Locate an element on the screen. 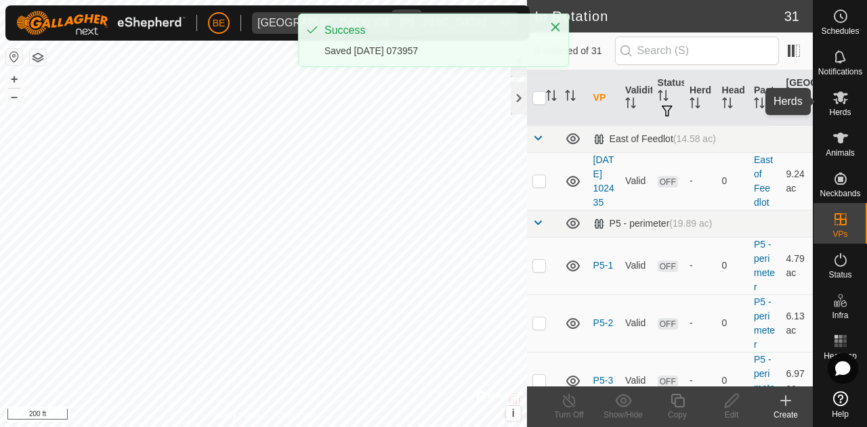  span: Herds is located at coordinates (840, 112).